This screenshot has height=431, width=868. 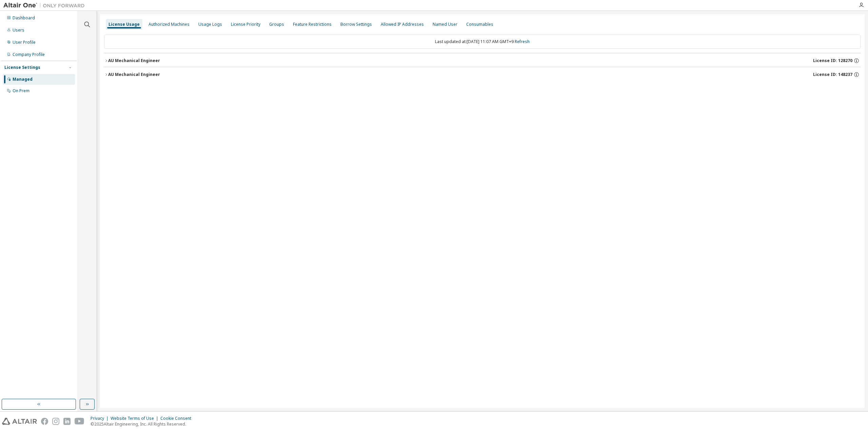 I want to click on div: Managed, so click(x=23, y=80).